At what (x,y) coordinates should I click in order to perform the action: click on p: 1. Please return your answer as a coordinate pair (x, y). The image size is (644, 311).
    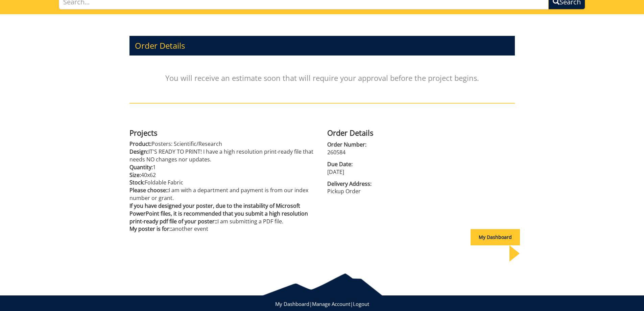
    Looking at the image, I should click on (223, 167).